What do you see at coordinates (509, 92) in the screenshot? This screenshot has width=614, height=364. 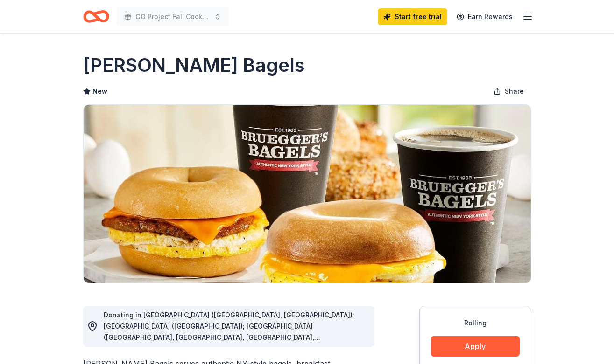 I see `button: Share` at bounding box center [509, 92].